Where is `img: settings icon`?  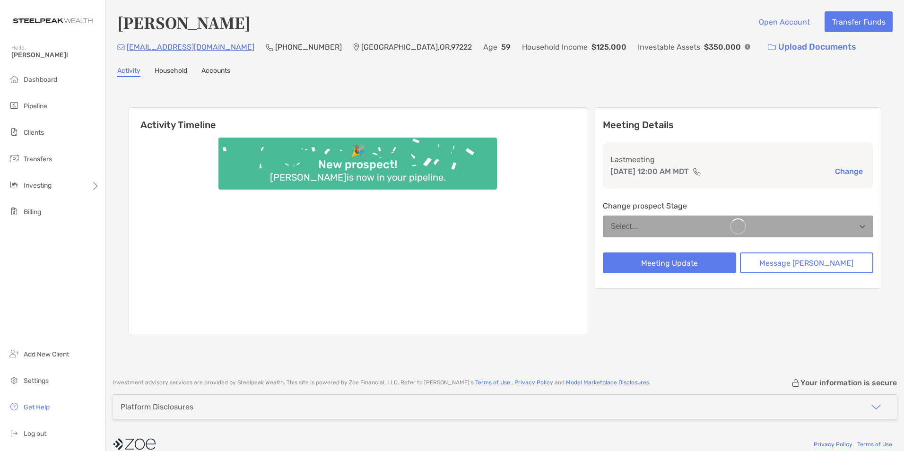 img: settings icon is located at coordinates (14, 380).